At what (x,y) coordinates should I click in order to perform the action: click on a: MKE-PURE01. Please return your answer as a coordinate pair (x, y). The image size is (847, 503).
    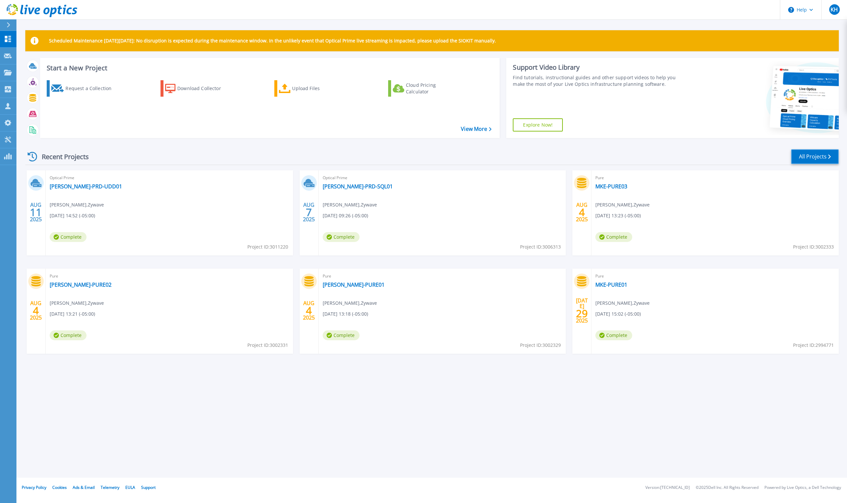
    Looking at the image, I should click on (611, 285).